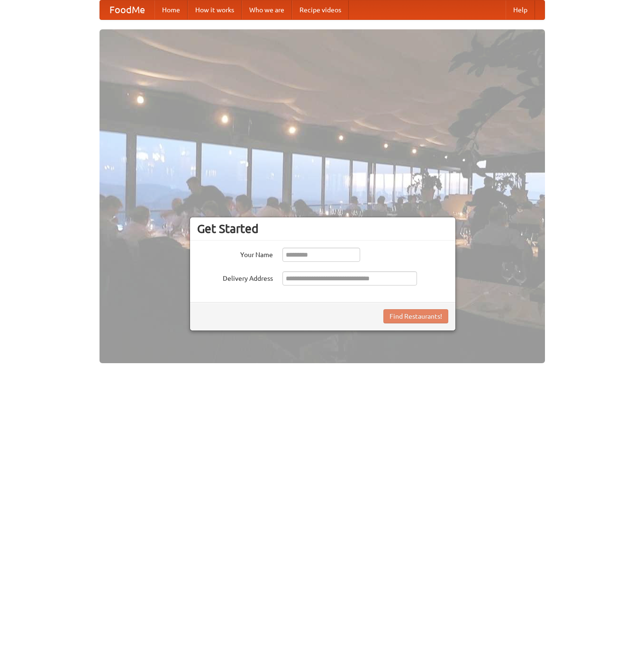 This screenshot has width=644, height=670. I want to click on h3: Get Started, so click(323, 229).